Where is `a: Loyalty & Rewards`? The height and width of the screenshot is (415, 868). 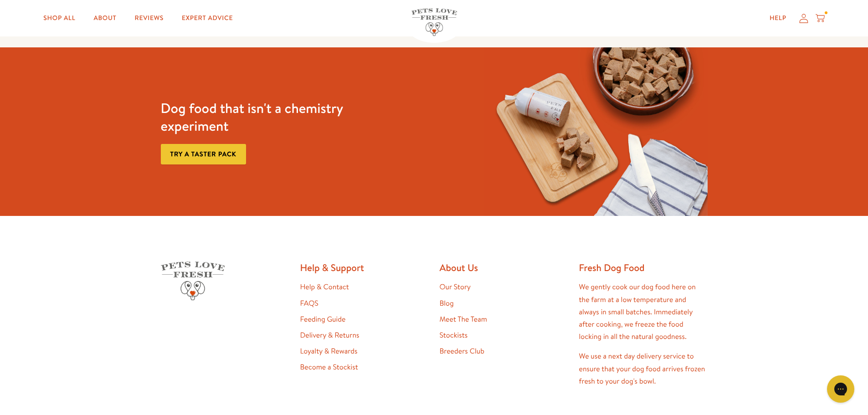
a: Loyalty & Rewards is located at coordinates (329, 351).